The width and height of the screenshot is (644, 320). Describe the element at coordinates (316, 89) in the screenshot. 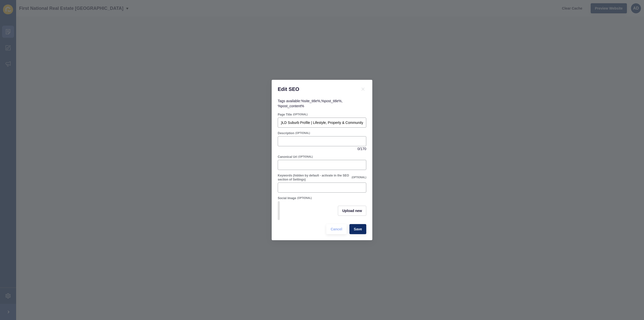

I see `h1: Edit SEO` at that location.